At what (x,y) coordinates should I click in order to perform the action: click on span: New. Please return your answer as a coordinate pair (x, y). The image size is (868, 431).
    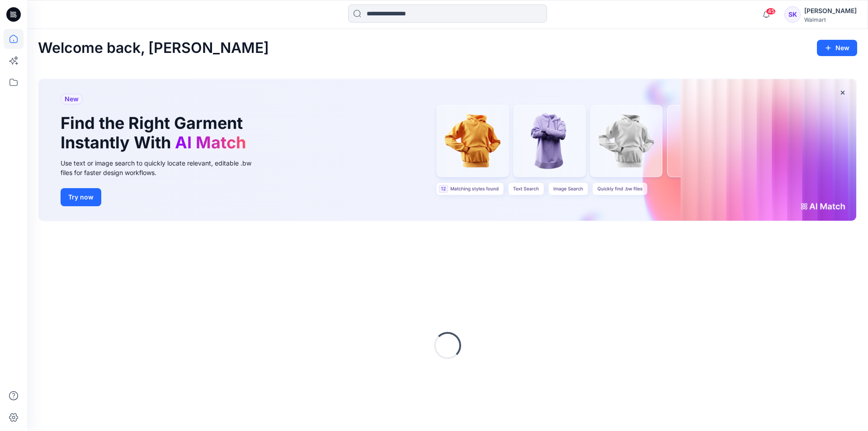
    Looking at the image, I should click on (71, 99).